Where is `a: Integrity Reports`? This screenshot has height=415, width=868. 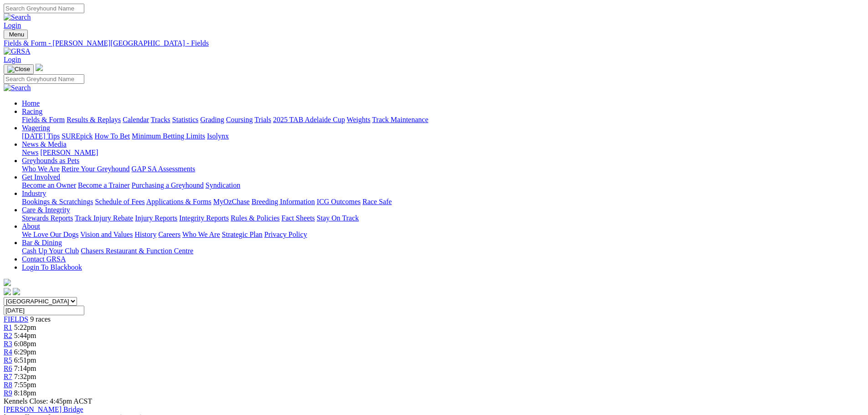 a: Integrity Reports is located at coordinates (204, 218).